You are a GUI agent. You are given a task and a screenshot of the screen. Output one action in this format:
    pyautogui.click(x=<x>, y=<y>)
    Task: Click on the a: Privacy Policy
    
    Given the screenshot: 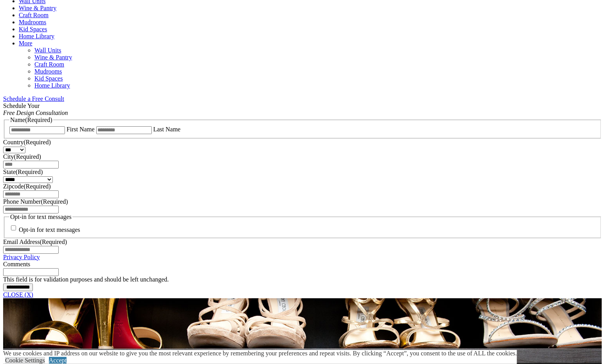 What is the action you would take?
    pyautogui.click(x=21, y=257)
    